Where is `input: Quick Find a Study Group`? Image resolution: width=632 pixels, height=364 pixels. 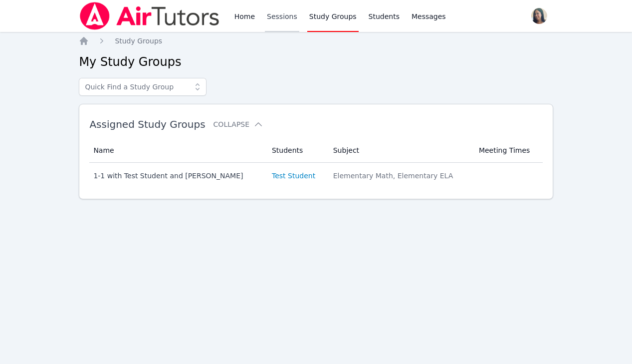
input: Quick Find a Study Group is located at coordinates (143, 87).